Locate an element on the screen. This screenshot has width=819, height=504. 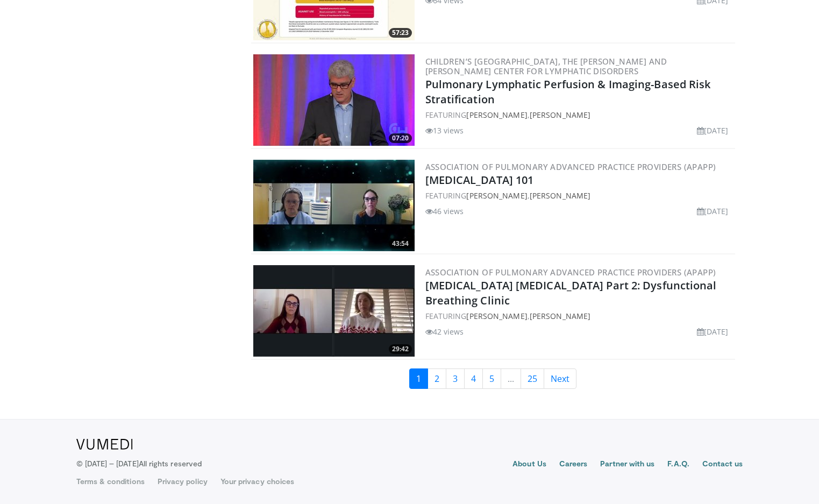
img: VuMedi Logo is located at coordinates (104, 444).